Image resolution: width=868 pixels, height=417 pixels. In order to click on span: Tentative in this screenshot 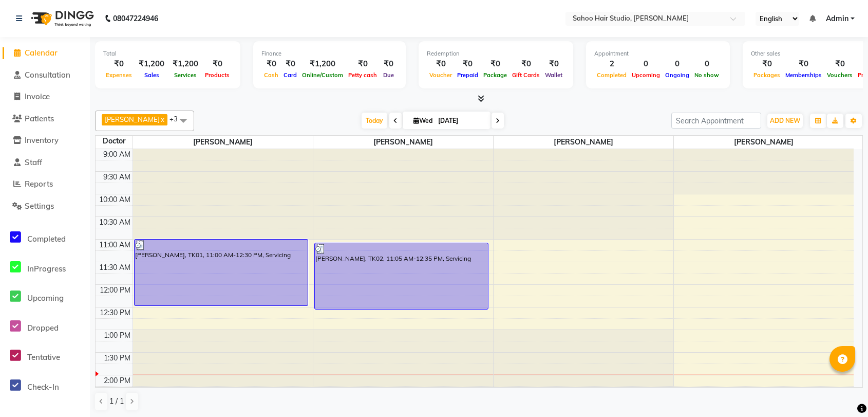, I will do `click(44, 357)`.